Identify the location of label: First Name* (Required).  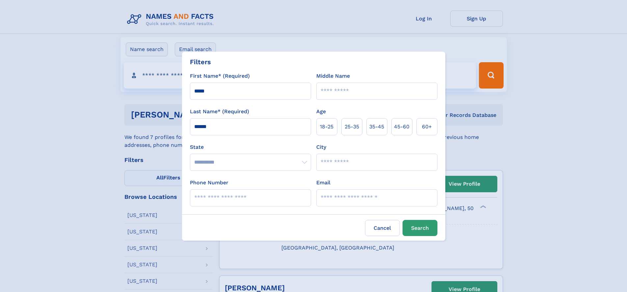
(220, 76).